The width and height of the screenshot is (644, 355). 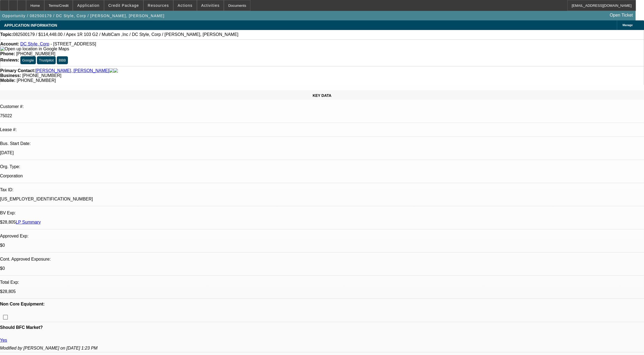 What do you see at coordinates (621, 15) in the screenshot?
I see `a: Open Ticket` at bounding box center [621, 15].